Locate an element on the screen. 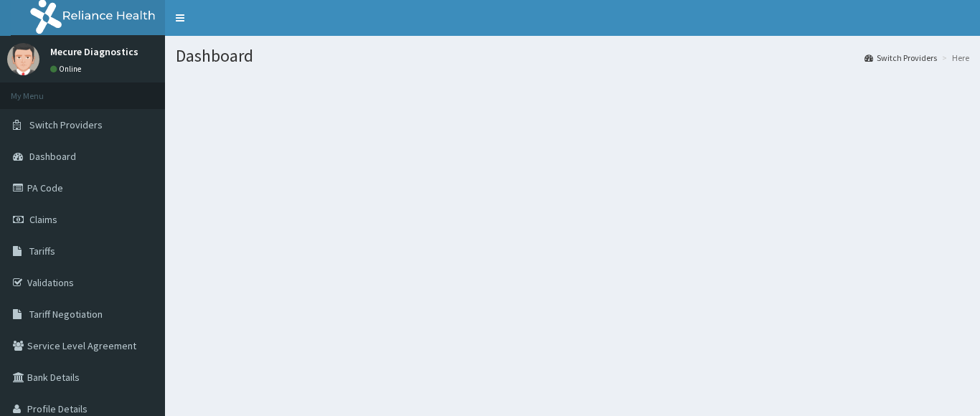 The height and width of the screenshot is (416, 980). li: Here is located at coordinates (954, 57).